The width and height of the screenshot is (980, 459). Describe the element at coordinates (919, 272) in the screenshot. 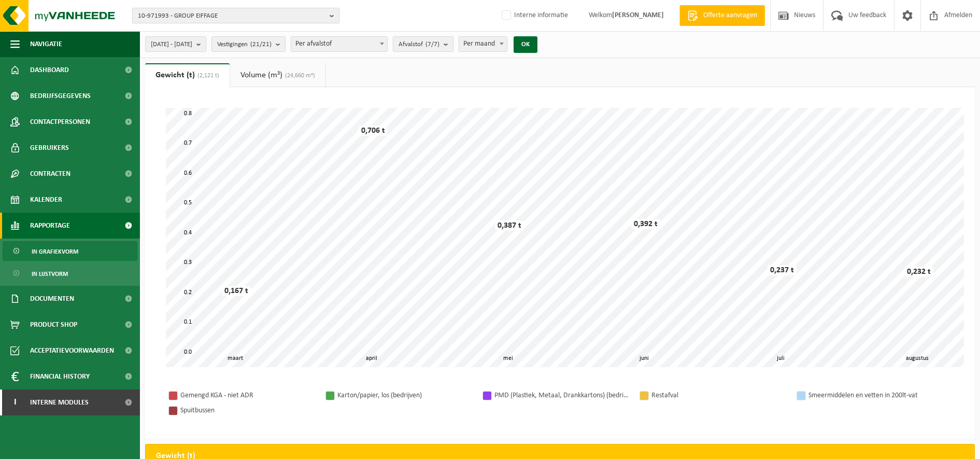

I see `div: 0,232 t` at that location.